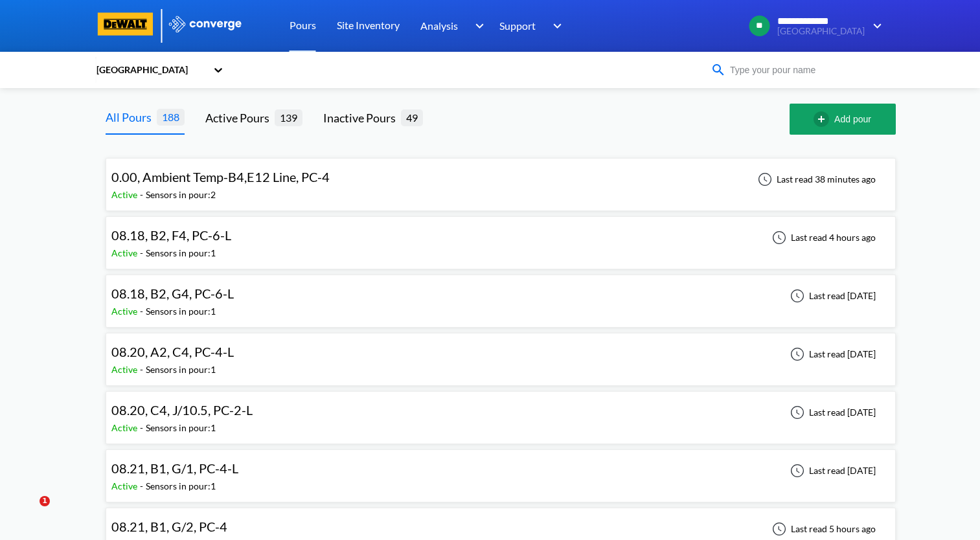 The height and width of the screenshot is (540, 980). Describe the element at coordinates (240, 118) in the screenshot. I see `div: Active Pours` at that location.